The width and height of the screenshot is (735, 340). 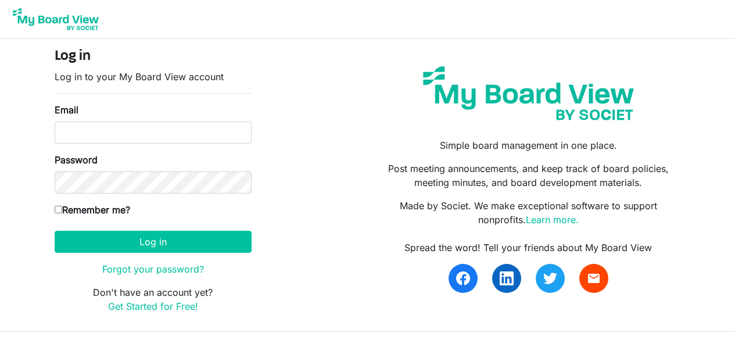 What do you see at coordinates (528, 145) in the screenshot?
I see `p: Simple board management in one place.` at bounding box center [528, 145].